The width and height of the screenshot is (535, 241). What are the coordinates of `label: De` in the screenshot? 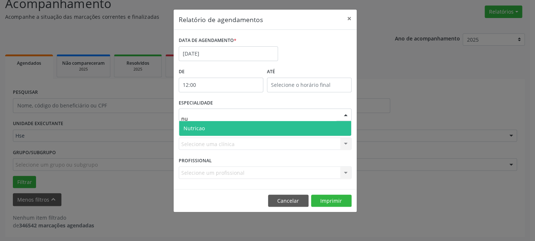 It's located at (221, 72).